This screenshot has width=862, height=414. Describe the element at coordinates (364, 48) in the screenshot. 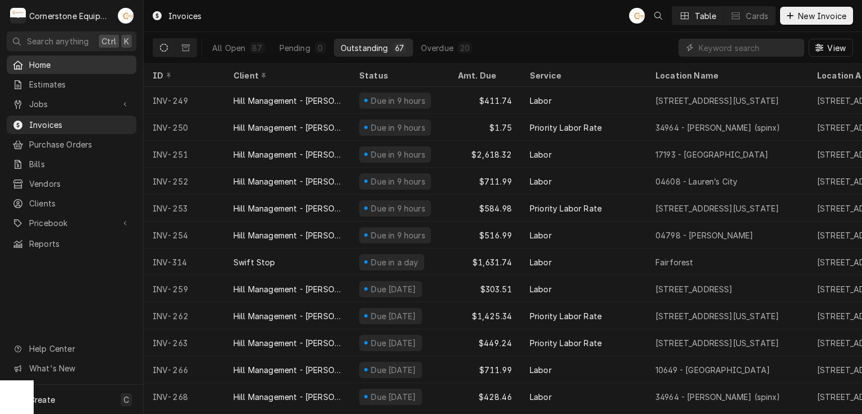

I see `div: Outstanding` at that location.